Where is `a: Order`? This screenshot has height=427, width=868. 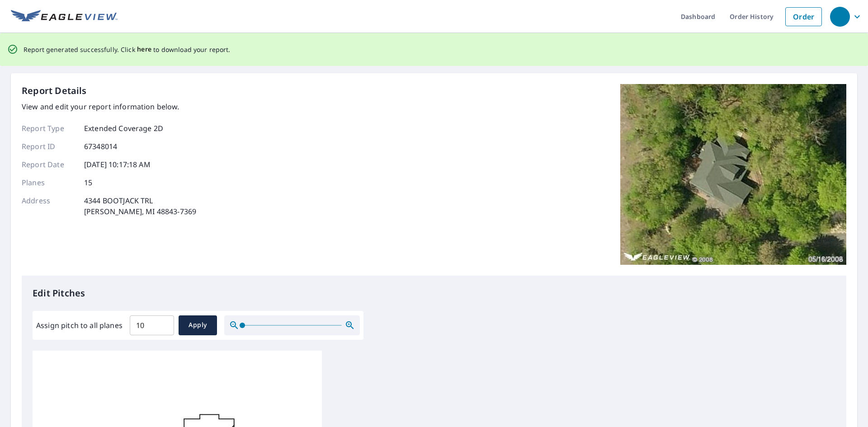 a: Order is located at coordinates (804, 16).